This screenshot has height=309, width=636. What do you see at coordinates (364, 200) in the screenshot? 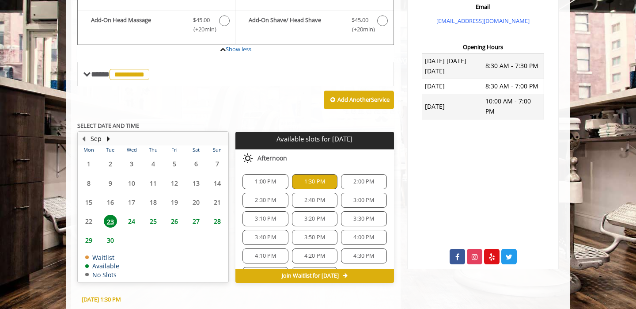
I see `span: 3:00 PM` at bounding box center [364, 200].